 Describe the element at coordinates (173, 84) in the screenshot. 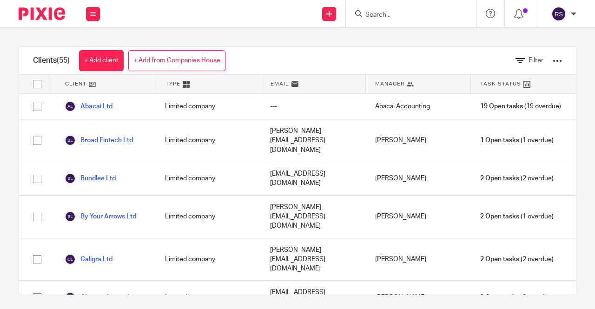

I see `span: Type` at that location.